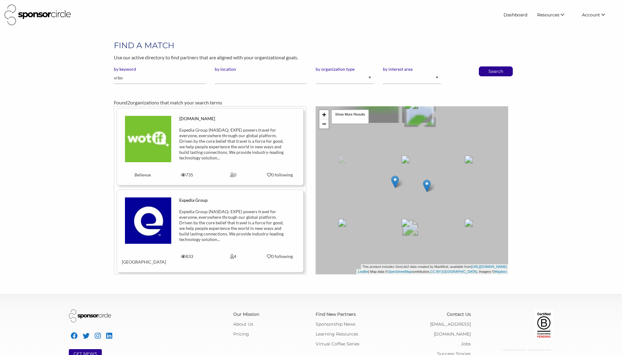 The image size is (622, 355). Describe the element at coordinates (324, 124) in the screenshot. I see `a: Zoom out` at that location.